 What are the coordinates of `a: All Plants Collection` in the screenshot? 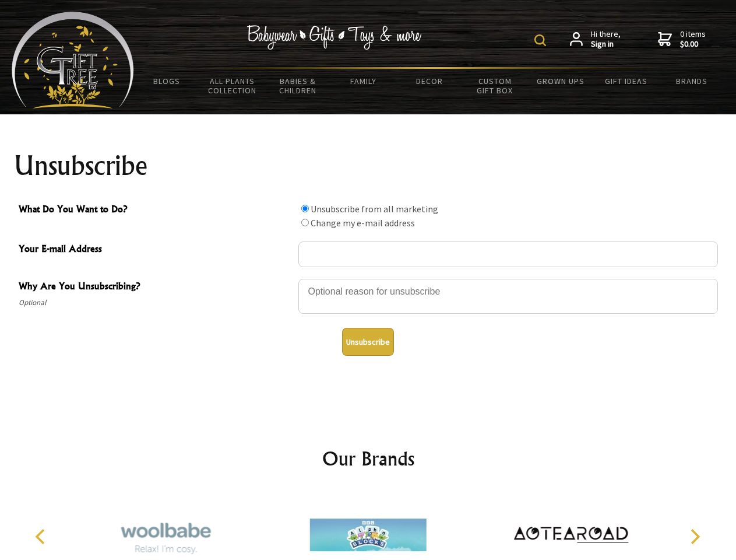 It's located at (233, 86).